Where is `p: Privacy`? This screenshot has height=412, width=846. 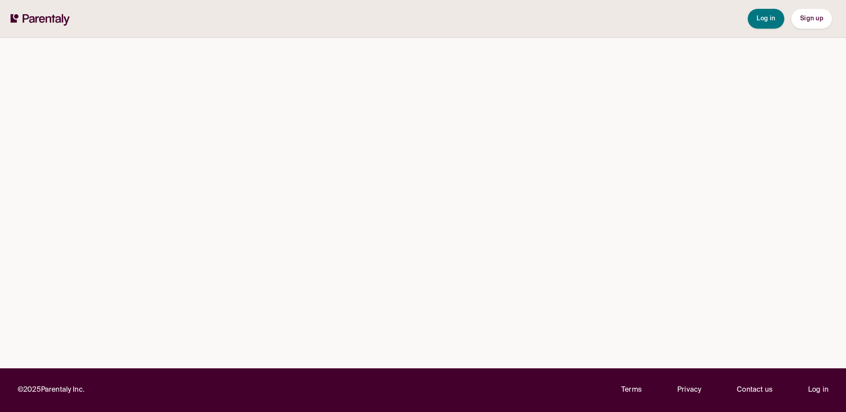
p: Privacy is located at coordinates (689, 390).